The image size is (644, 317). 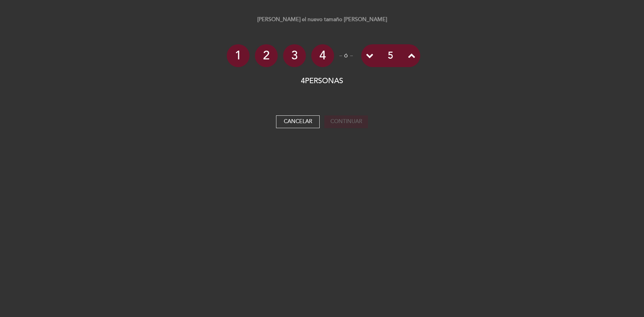 I want to click on span: PERSONAS, so click(x=324, y=81).